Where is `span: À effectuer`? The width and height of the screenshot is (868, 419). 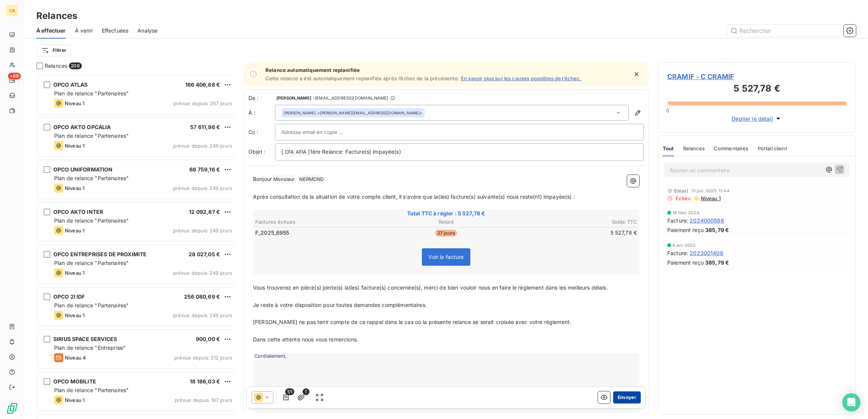 span: À effectuer is located at coordinates (51, 31).